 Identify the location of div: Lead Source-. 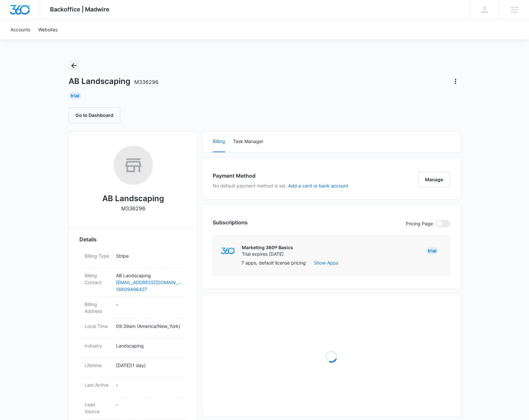
(133, 408).